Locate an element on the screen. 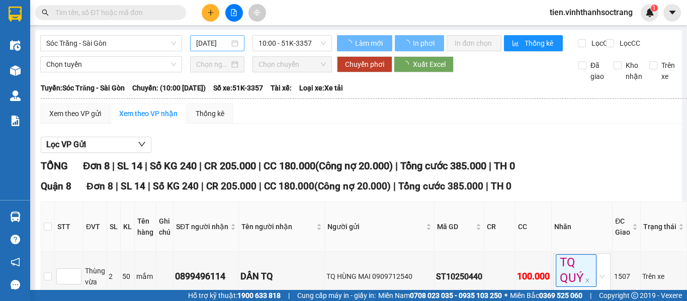 The height and width of the screenshot is (301, 687). div: 2 is located at coordinates (114, 277).